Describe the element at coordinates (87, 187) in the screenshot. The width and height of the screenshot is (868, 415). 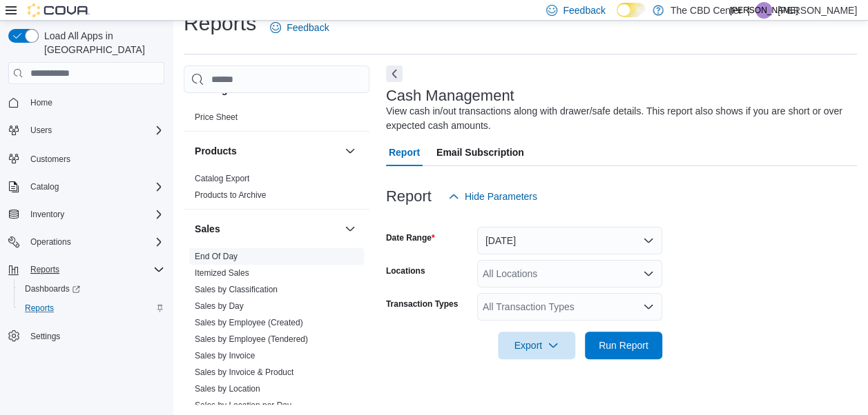
I see `button: Catalog` at that location.